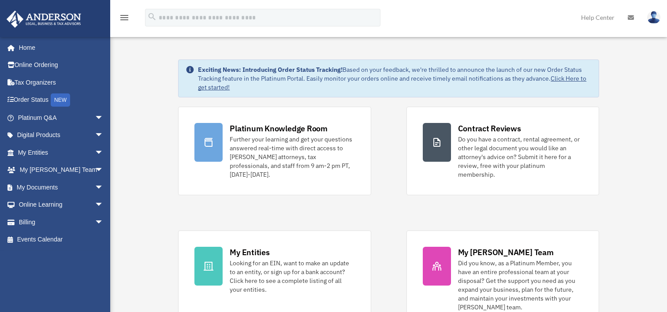  Describe the element at coordinates (61, 205) in the screenshot. I see `a: Online Learningarrow_drop_down` at that location.